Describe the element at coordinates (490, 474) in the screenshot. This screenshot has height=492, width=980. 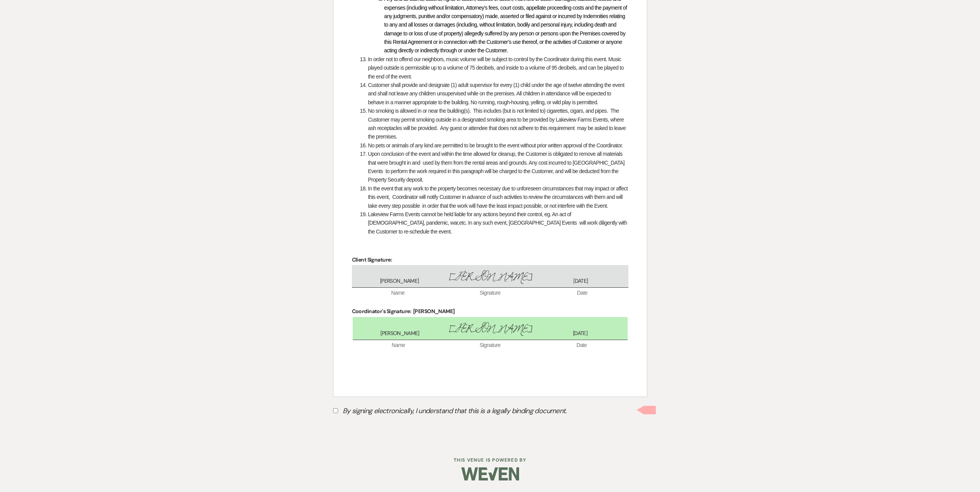
I see `img: Weven Logo` at that location.